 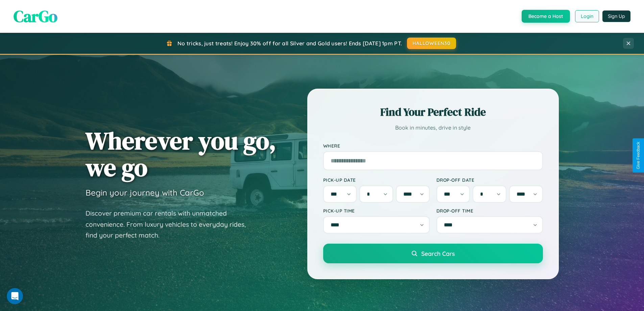 I want to click on h3: Begin your journey with CarGo, so click(x=145, y=193).